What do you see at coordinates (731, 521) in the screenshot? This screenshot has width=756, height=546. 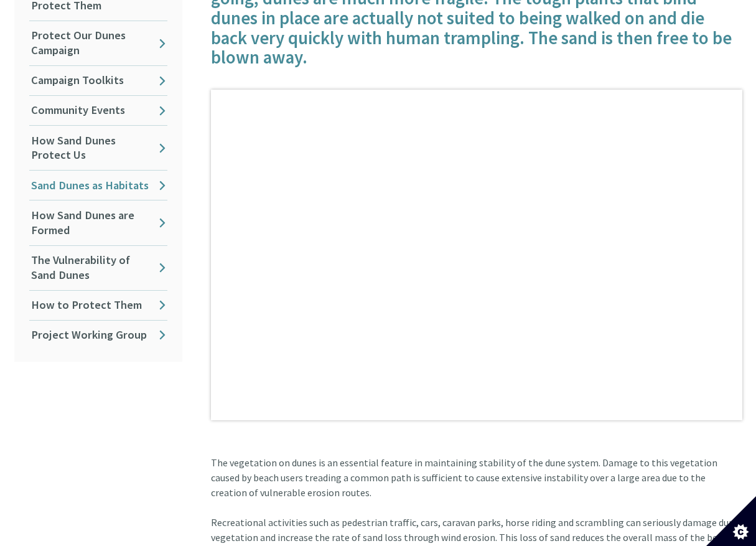 I see `button: Set cookie preferences` at bounding box center [731, 521].